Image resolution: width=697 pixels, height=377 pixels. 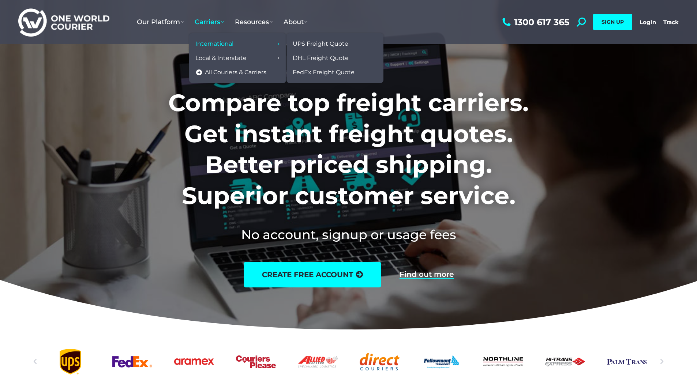 What do you see at coordinates (323, 72) in the screenshot?
I see `span: FedEx Freight Quote` at bounding box center [323, 72].